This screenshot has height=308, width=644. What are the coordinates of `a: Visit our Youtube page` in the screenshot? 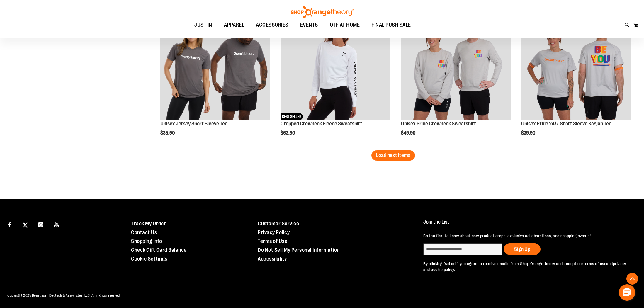 It's located at (56, 224).